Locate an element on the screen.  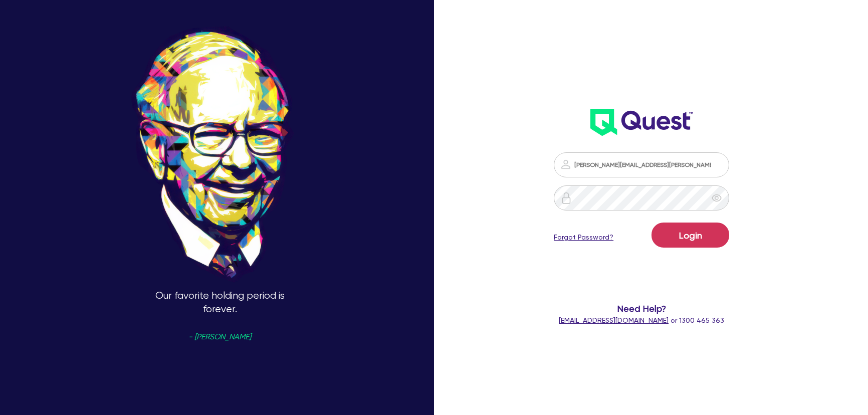
button: Login is located at coordinates (690, 235).